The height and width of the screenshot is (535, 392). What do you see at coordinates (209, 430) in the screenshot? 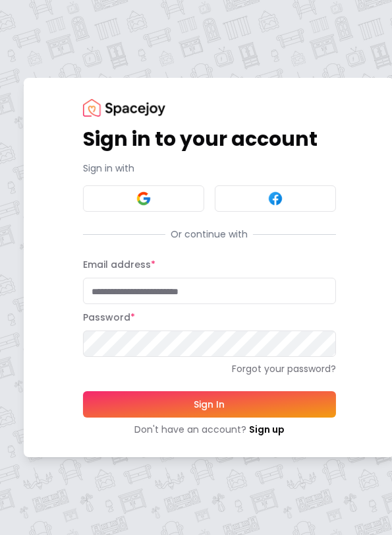
I see `div: Don't have an account?` at bounding box center [209, 430].